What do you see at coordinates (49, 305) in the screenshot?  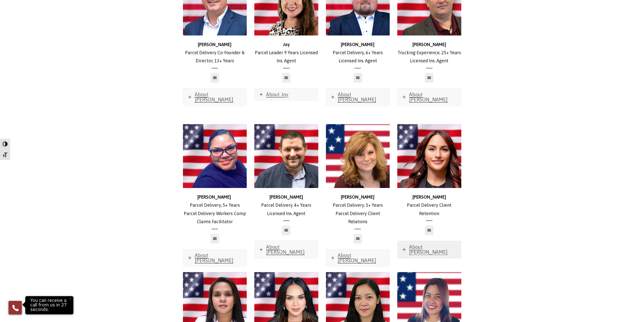 I see `p: You can receive a call from us in 27 seconds.` at bounding box center [49, 305].